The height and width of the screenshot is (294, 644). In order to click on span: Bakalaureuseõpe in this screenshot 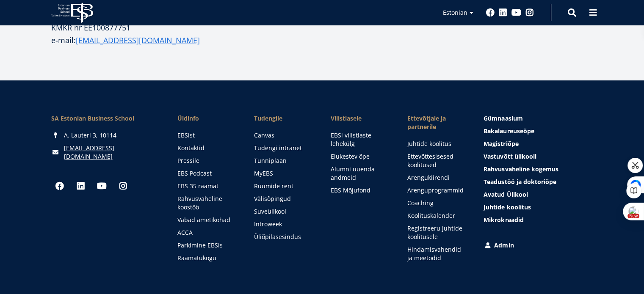, I will do `click(509, 130)`.